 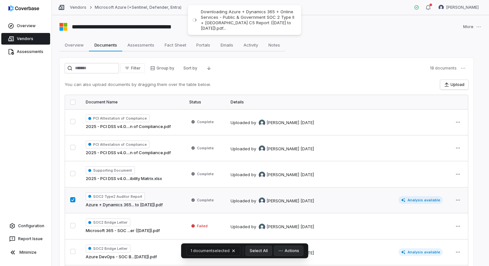 What do you see at coordinates (26, 253) in the screenshot?
I see `button: Minimize` at bounding box center [26, 253].